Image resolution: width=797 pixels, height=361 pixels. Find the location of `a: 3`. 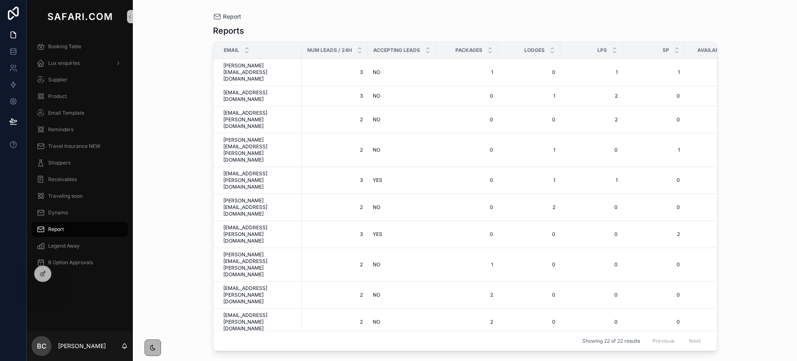

a: 3 is located at coordinates (334, 96).